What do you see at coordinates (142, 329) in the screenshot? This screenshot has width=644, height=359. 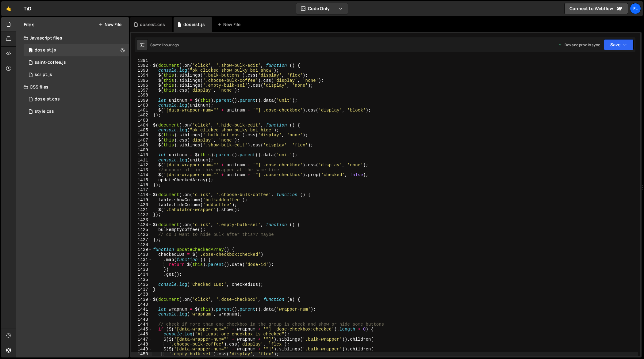 I see `div: 1445` at bounding box center [142, 329].